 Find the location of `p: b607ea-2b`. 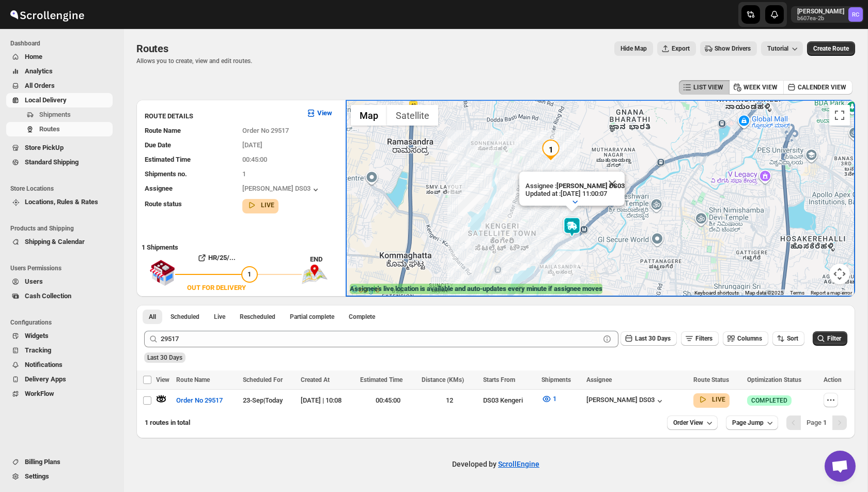

p: b607ea-2b is located at coordinates (820, 18).